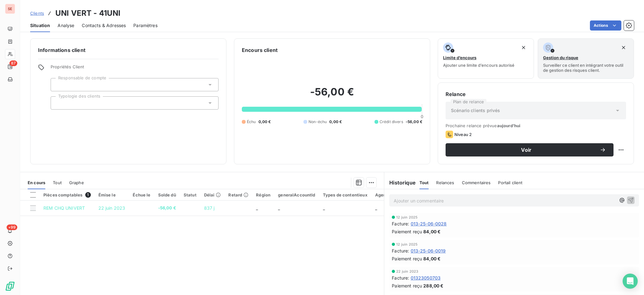 The width and height of the screenshot is (644, 295). I want to click on div: Retard, so click(239, 195).